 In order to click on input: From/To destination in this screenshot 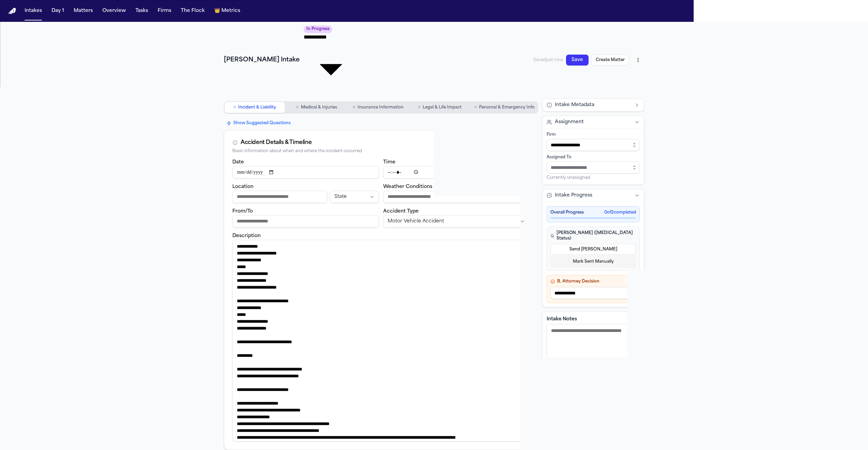, I will do `click(306, 221)`.